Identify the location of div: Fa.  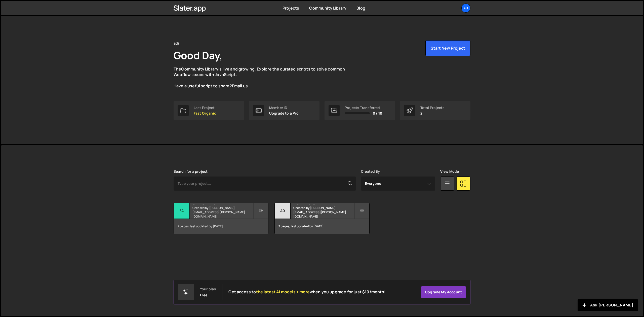
(182, 211).